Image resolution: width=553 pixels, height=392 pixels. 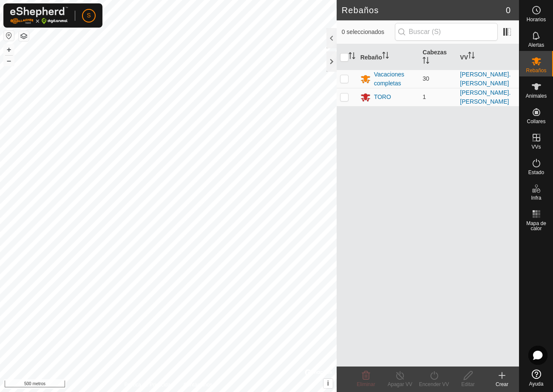 What do you see at coordinates (536, 45) in the screenshot?
I see `font: Alertas` at bounding box center [536, 45].